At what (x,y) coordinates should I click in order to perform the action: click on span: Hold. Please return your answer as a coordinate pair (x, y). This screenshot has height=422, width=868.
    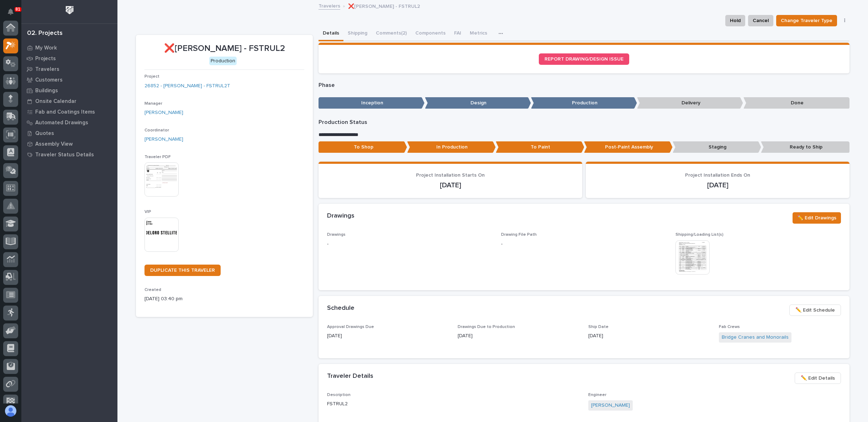
    Looking at the image, I should click on (735, 21).